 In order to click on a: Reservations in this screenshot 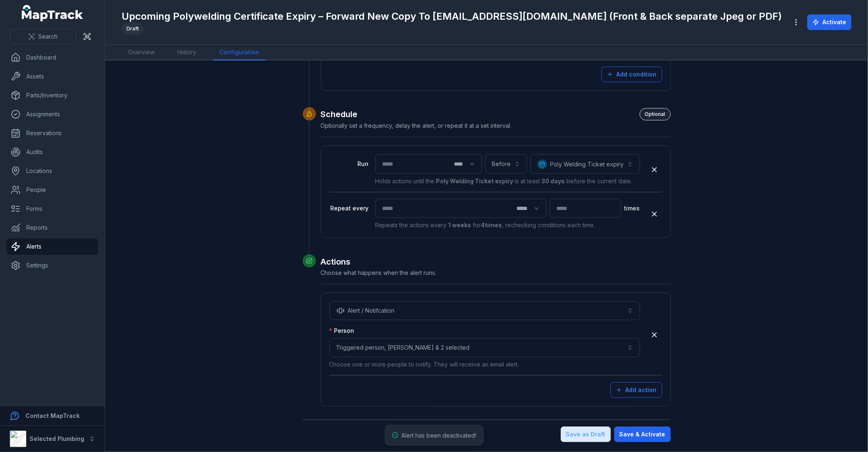, I will do `click(52, 133)`.